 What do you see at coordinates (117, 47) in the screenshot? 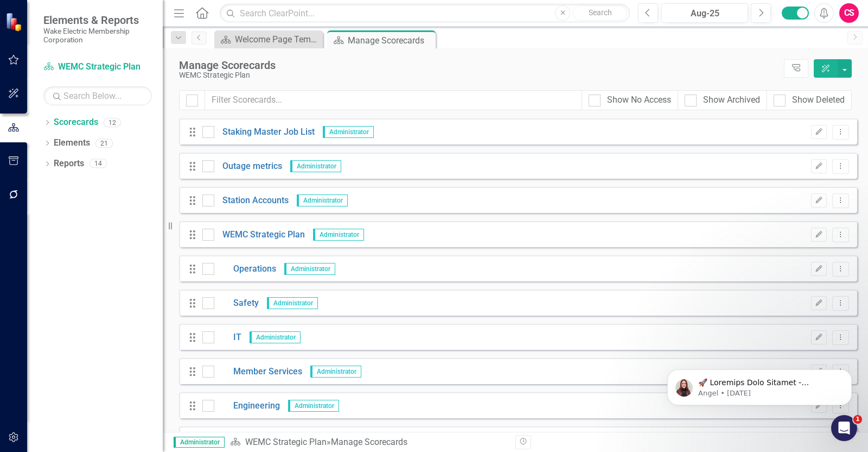
I see `p: Message from Angel, sent 6d ago` at bounding box center [117, 47].